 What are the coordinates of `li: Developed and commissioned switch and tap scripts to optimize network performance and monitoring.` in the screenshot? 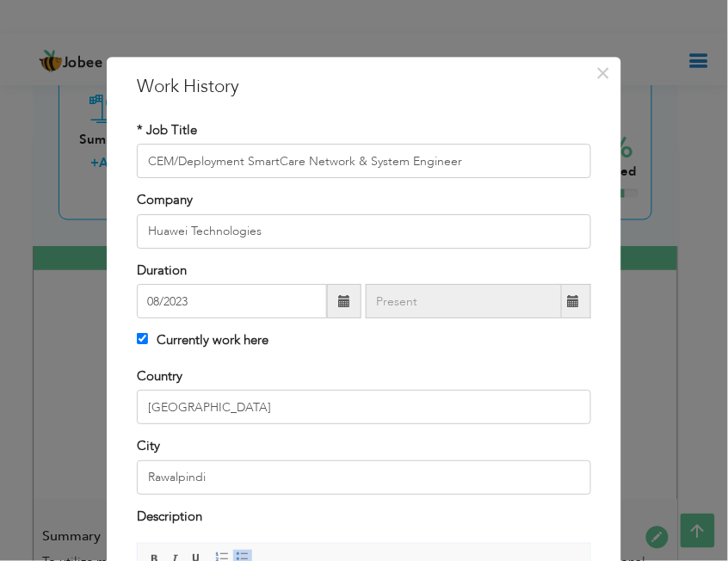 It's located at (227, 89).